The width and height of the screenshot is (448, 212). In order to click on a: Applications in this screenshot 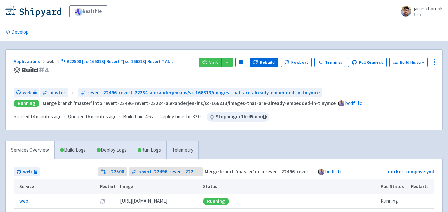, I will do `click(30, 61)`.